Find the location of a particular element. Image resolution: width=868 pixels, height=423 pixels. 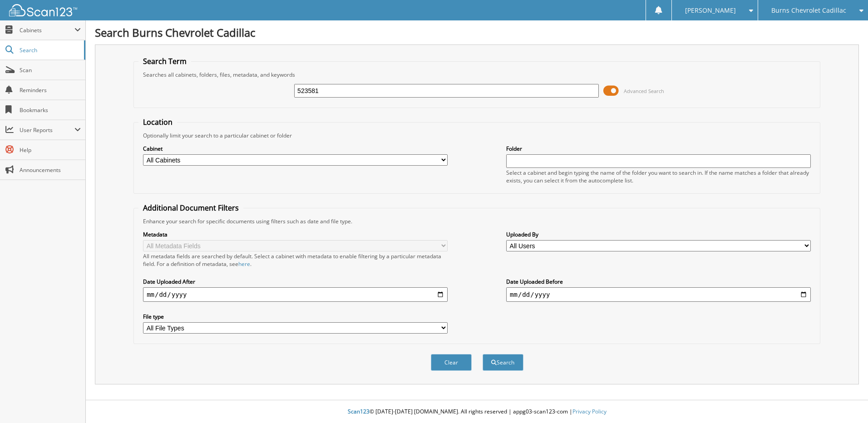

button: Search is located at coordinates (503, 362).